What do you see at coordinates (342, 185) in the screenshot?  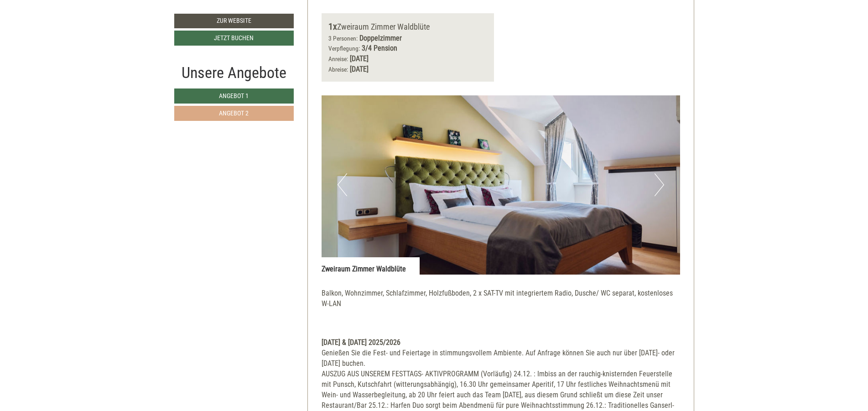 I see `button: Previous` at bounding box center [342, 185].